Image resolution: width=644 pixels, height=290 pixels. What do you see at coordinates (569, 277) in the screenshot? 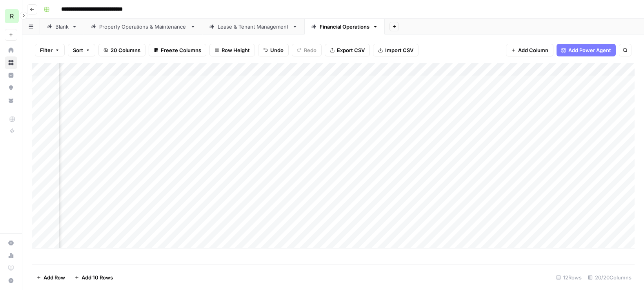
I see `div: 12 Rows` at bounding box center [569, 277].